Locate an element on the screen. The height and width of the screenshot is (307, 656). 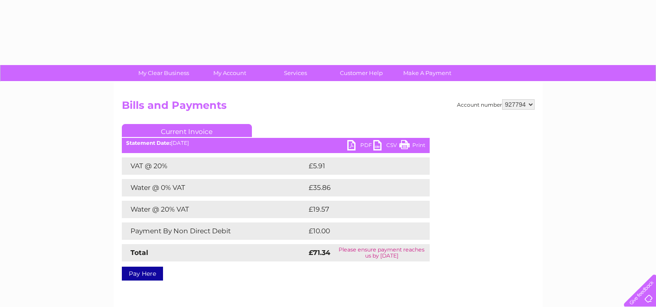
strong: Total is located at coordinates (139, 252).